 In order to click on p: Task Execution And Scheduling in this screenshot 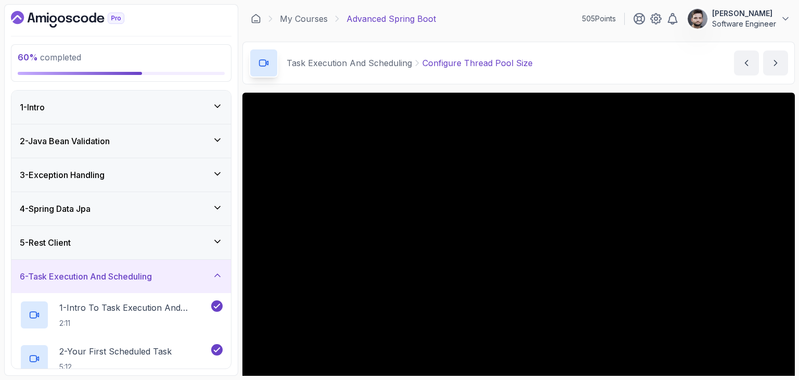, I will do `click(349, 63)`.